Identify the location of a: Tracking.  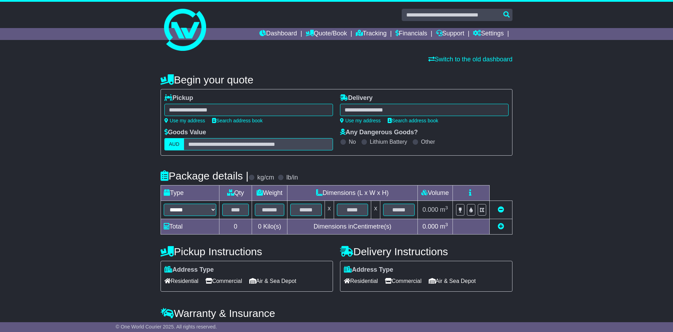
(371, 34).